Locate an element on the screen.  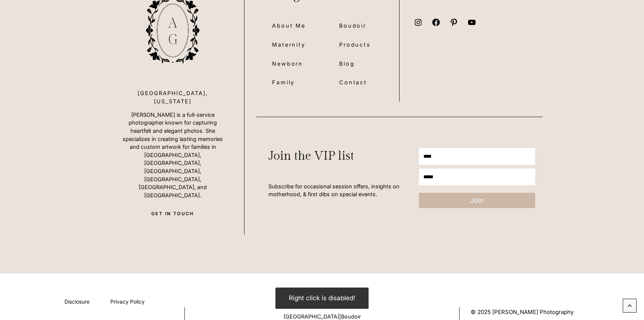
h3: Services & Locations is located at coordinates (322, 301).